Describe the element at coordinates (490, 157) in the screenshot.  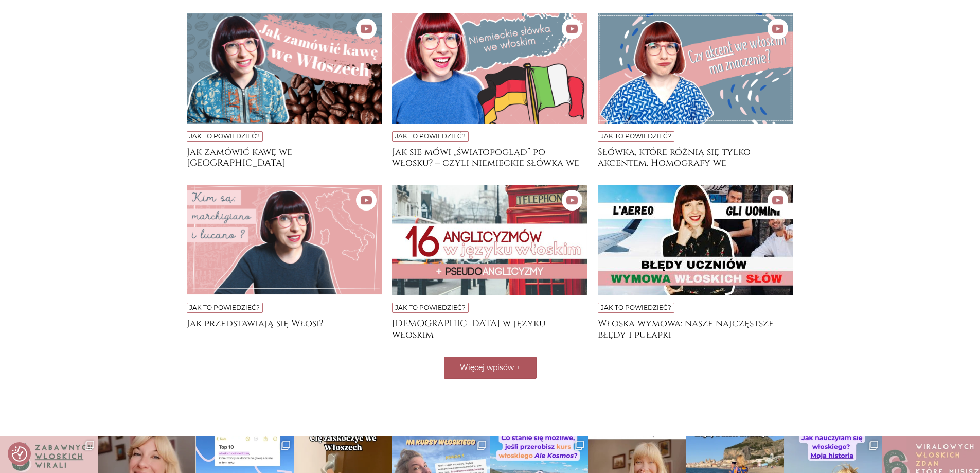
I see `h4: Jak się mówi „światopogląd” po włosku? – czyli niemieckie słówka we włoskim` at that location.